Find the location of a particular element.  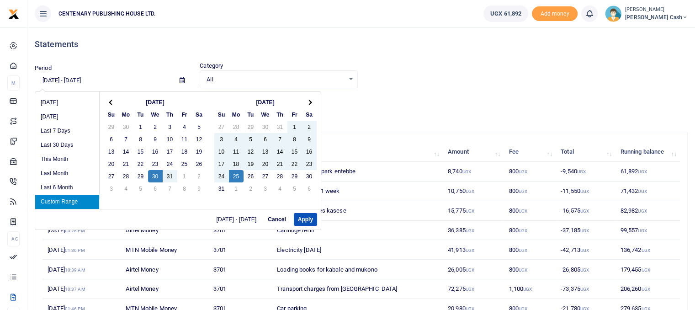

small: 03:28 PM is located at coordinates (75, 230).